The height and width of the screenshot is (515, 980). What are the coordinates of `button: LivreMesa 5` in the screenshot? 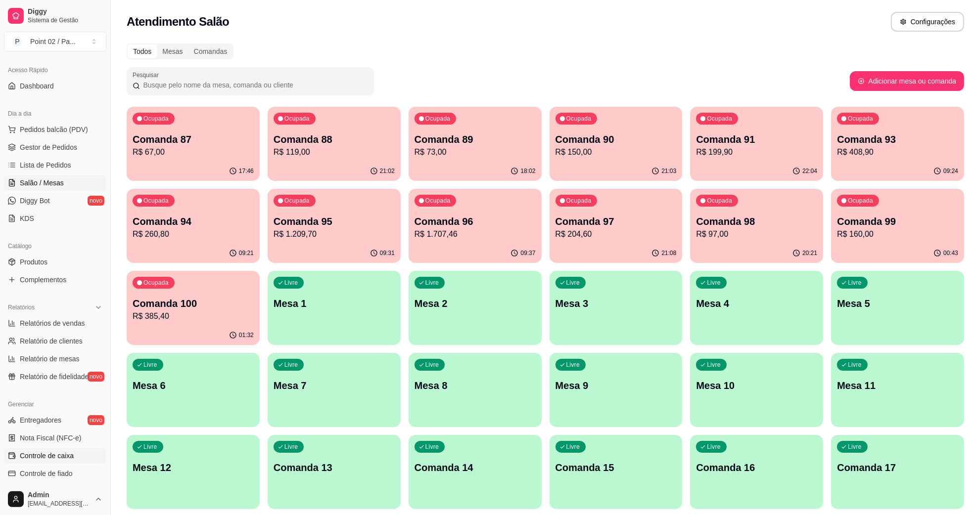 It's located at (897, 308).